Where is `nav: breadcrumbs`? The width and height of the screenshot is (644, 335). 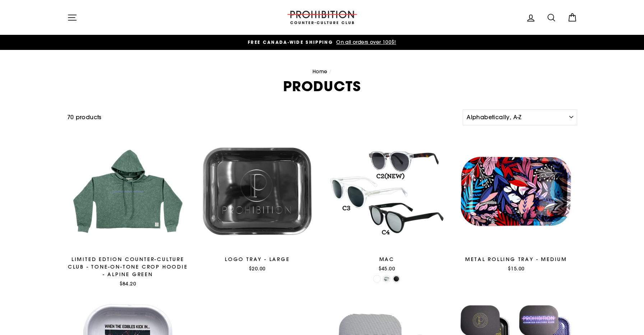 nav: breadcrumbs is located at coordinates (322, 72).